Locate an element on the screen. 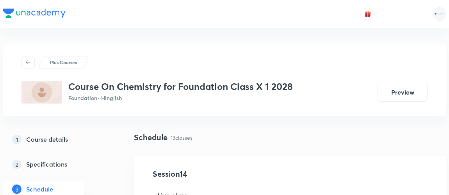 The width and height of the screenshot is (449, 195). h5: Schedule is located at coordinates (39, 190).